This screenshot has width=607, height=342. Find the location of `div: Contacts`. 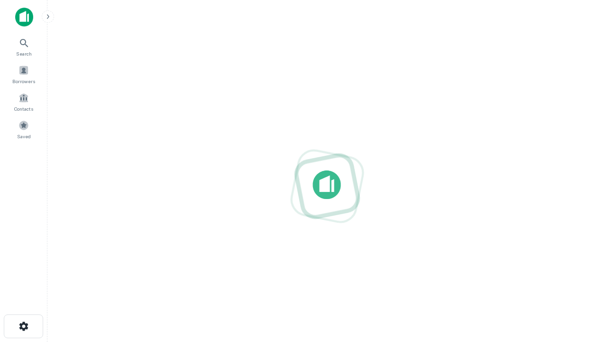

div: Contacts is located at coordinates (24, 102).